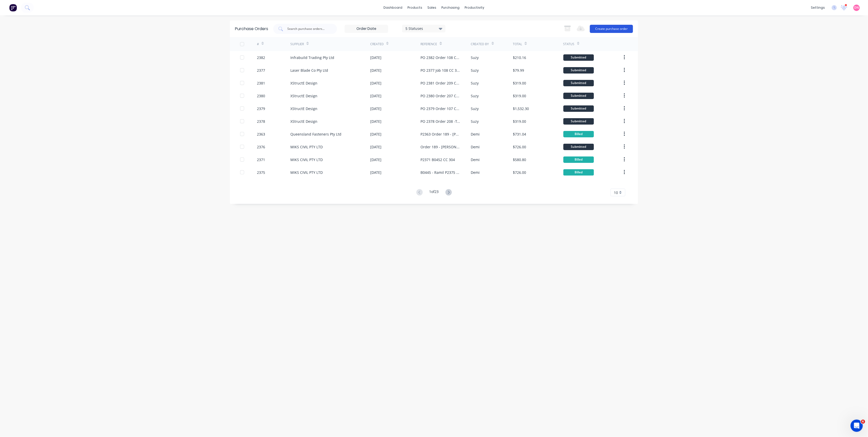 This screenshot has width=868, height=437. Describe the element at coordinates (261, 109) in the screenshot. I see `div: 2379` at that location.